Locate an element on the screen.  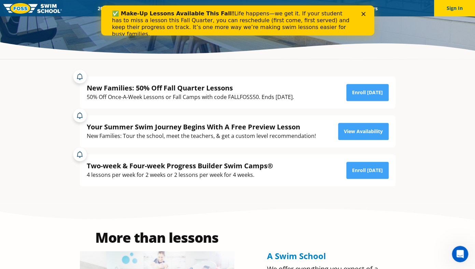
img: FOSS Swim School Logo is located at coordinates (32, 8).